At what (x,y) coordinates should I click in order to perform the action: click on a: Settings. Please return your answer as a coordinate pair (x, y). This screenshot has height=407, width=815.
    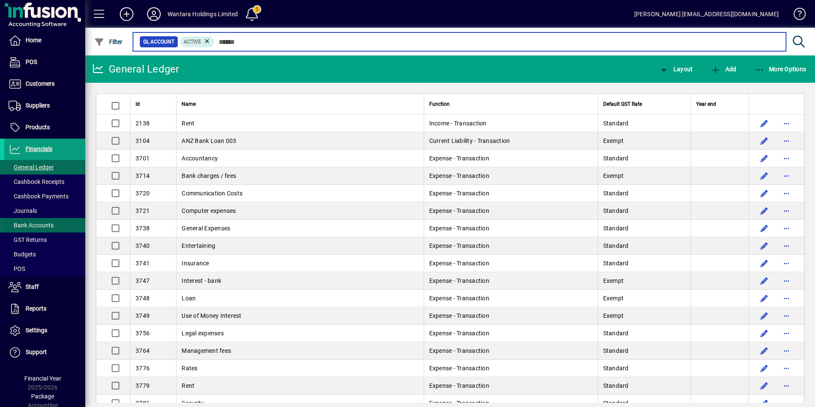
    Looking at the image, I should click on (45, 330).